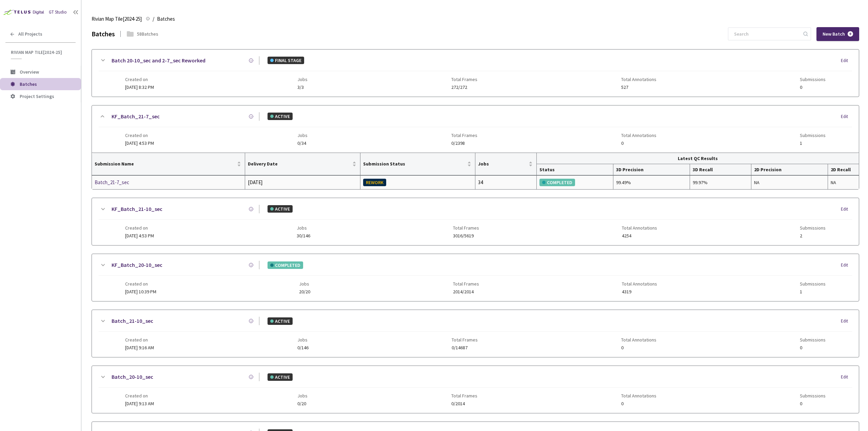 The height and width of the screenshot is (431, 868). I want to click on div: 99.97%, so click(720, 183).